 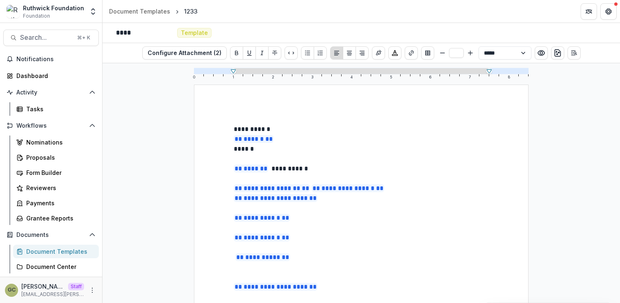 What do you see at coordinates (362, 53) in the screenshot?
I see `button: Align Right` at bounding box center [362, 53].